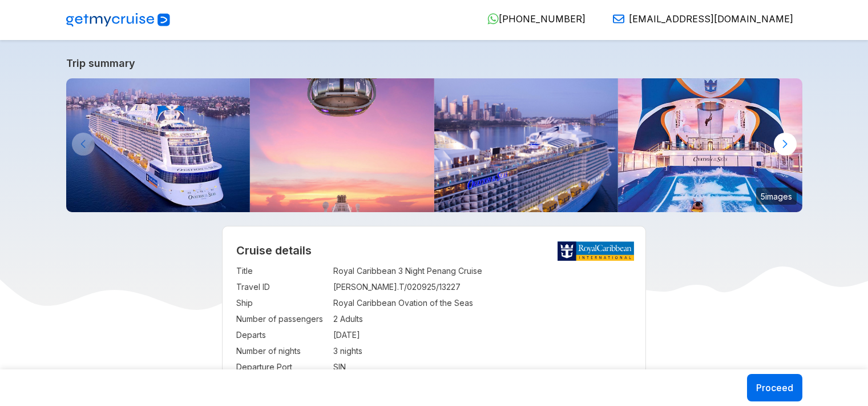  What do you see at coordinates (282, 318) in the screenshot?
I see `td: Number of passengers` at bounding box center [282, 318].